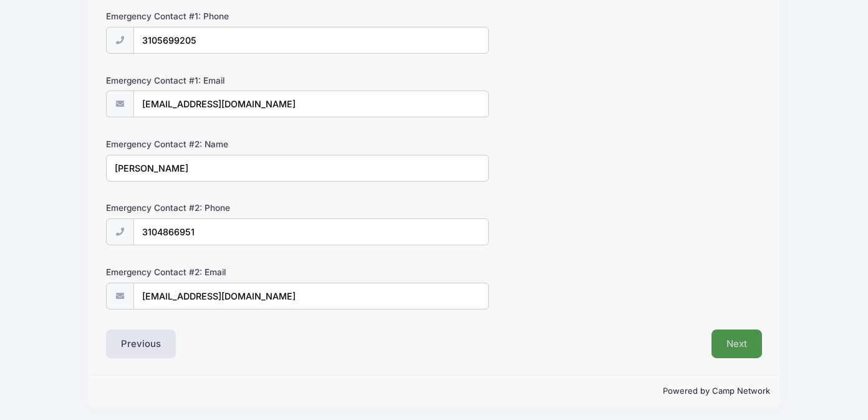 The width and height of the screenshot is (868, 420). Describe the element at coordinates (736, 343) in the screenshot. I see `button: Next` at that location.